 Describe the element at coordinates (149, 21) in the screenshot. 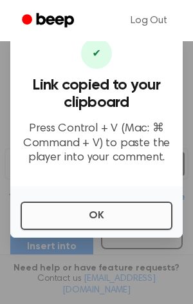

I see `a: Log Out` at that location.